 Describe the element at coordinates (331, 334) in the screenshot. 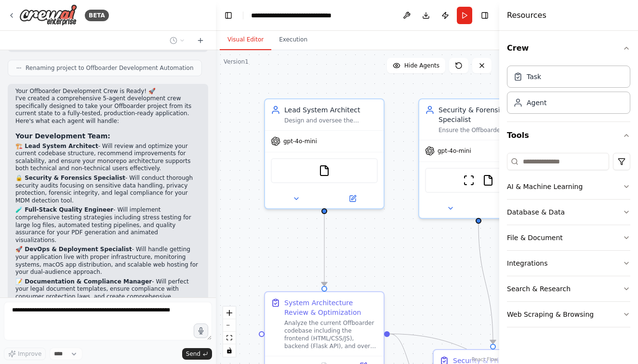

I see `div: Analyze the current Offboarder codebase including the frontend (HTML/CSS/JS), backend (Flask API)...` at that location.